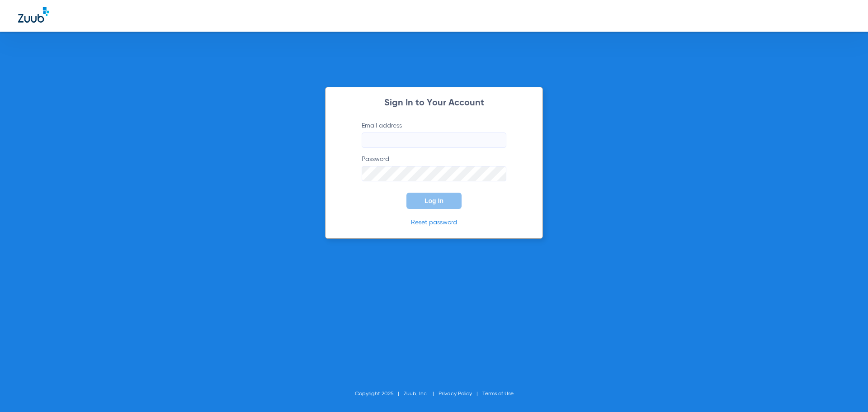 The width and height of the screenshot is (868, 412). Describe the element at coordinates (434, 103) in the screenshot. I see `h2: Sign In to Your Account` at that location.